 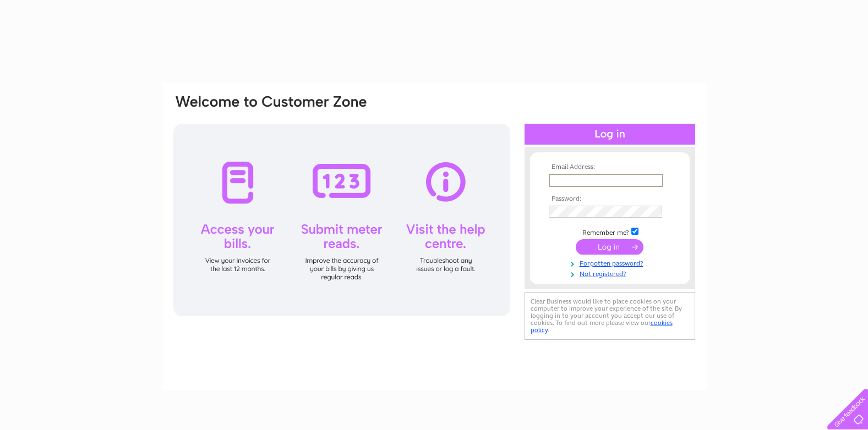 What do you see at coordinates (611, 262) in the screenshot?
I see `a: Forgotten password?` at bounding box center [611, 262].